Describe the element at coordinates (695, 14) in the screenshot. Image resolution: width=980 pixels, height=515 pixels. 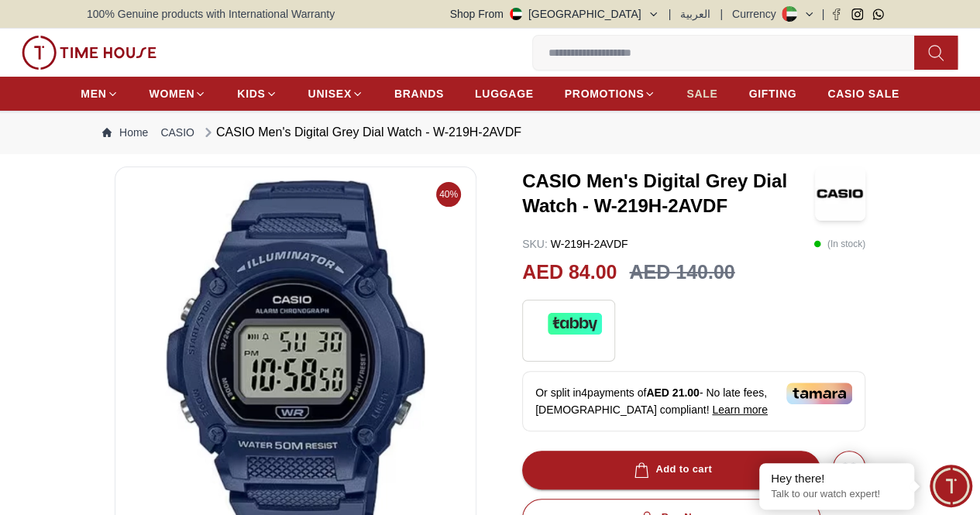
I see `button: العربية` at that location.